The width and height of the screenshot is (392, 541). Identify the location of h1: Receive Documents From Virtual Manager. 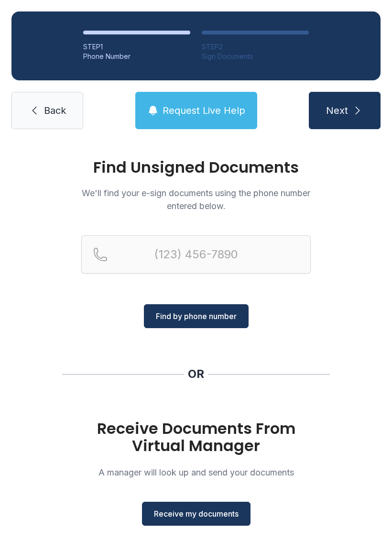
(196, 437).